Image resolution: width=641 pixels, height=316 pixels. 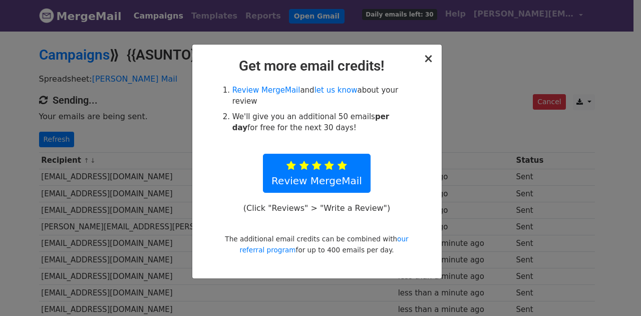 I want to click on a: let us know, so click(x=336, y=90).